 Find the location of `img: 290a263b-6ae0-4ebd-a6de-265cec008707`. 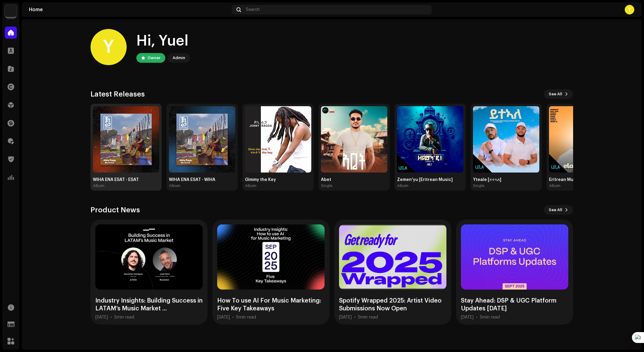

img: 290a263b-6ae0-4ebd-a6de-265cec008707 is located at coordinates (11, 11).